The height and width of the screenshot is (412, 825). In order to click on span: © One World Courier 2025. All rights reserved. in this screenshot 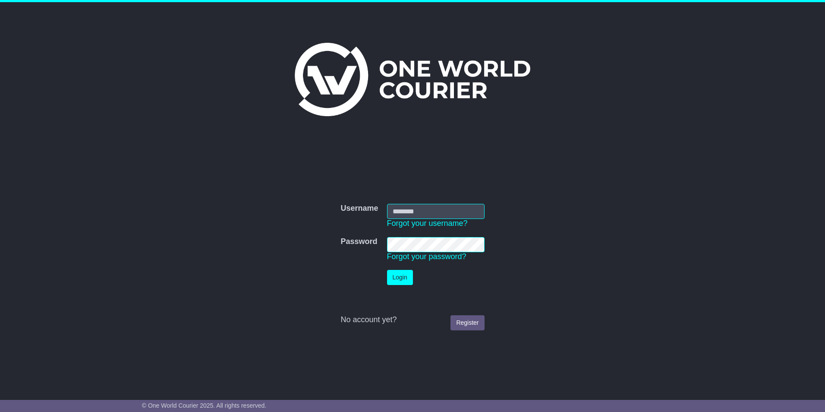, I will do `click(204, 405)`.